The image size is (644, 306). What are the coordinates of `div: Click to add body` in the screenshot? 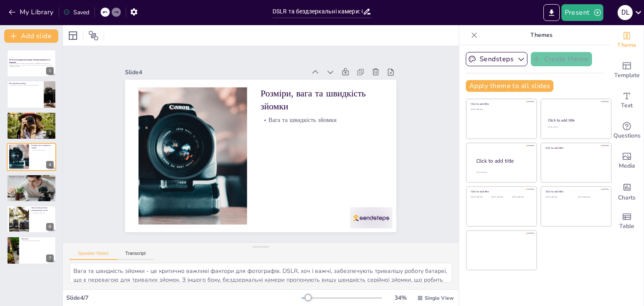 It's located at (503, 172).